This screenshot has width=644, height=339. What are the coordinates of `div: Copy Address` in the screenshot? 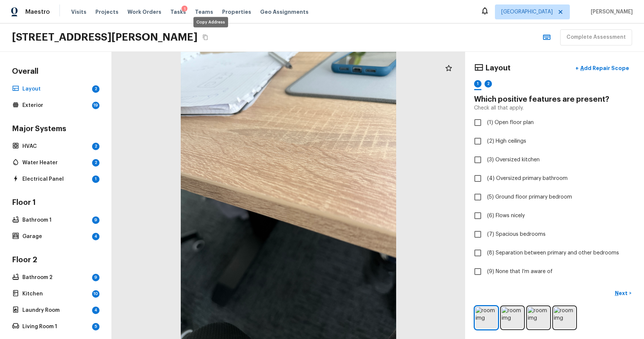 It's located at (210, 22).